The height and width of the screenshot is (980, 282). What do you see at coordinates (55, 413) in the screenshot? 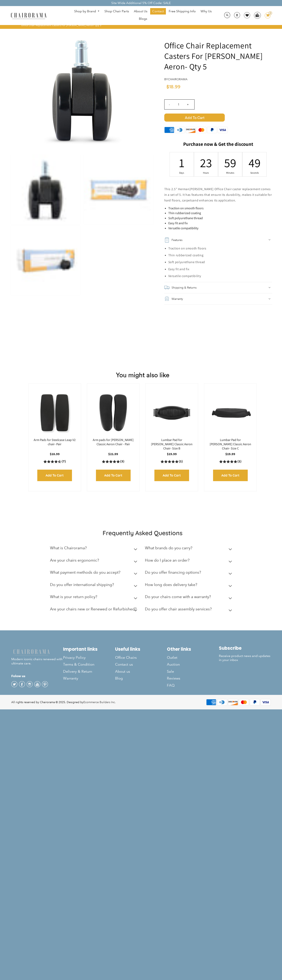
I see `img: Arm Pads for Steelcase Leap V2 chair- Pair - chairorama` at bounding box center [55, 413].